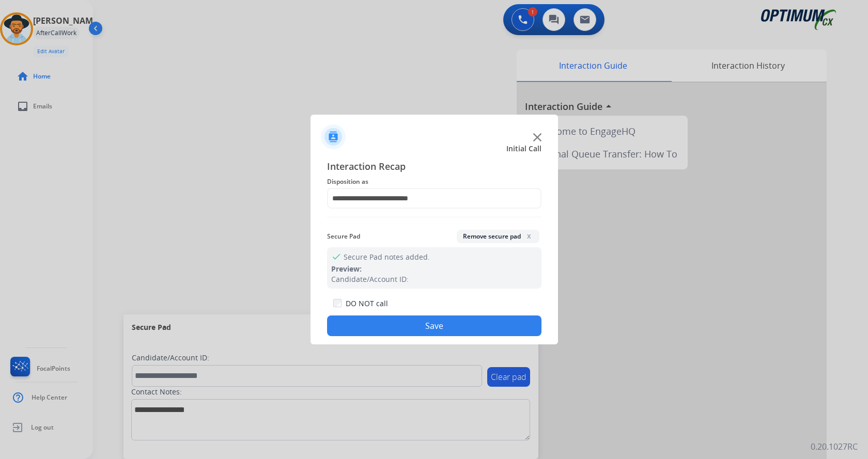 The width and height of the screenshot is (868, 459). What do you see at coordinates (434, 217) in the screenshot?
I see `img: contact-recap-line.svg` at bounding box center [434, 217].